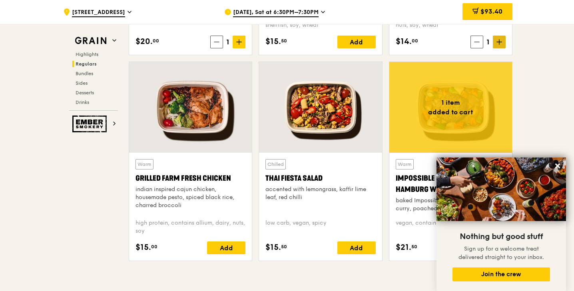  Describe the element at coordinates (190, 227) in the screenshot. I see `div: high protein, contains allium, dairy, nuts, soy` at that location.